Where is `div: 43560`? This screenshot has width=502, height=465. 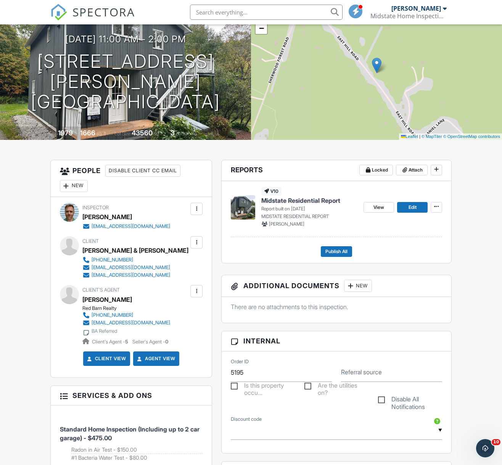 div: 43560 is located at coordinates (142, 133).